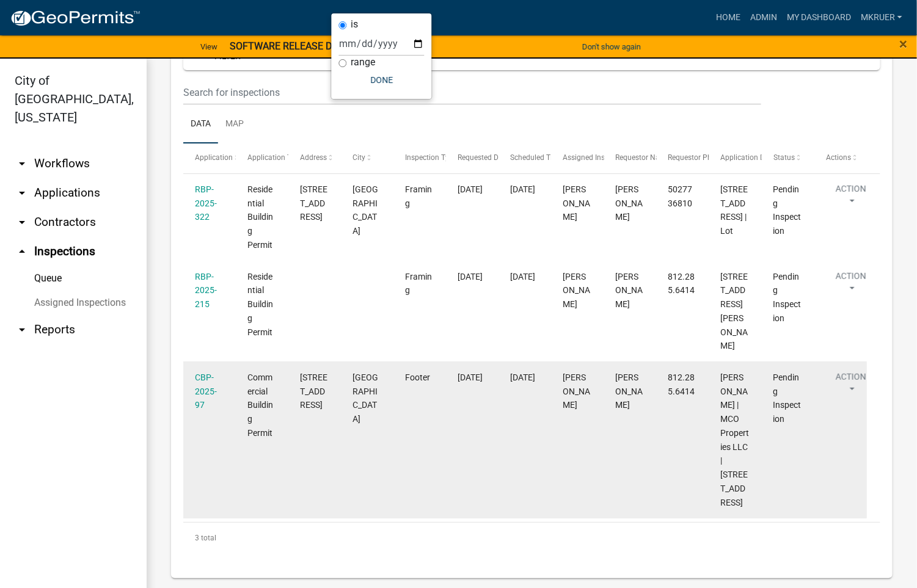 This screenshot has width=917, height=588. What do you see at coordinates (784, 158) in the screenshot?
I see `span: Status` at bounding box center [784, 158].